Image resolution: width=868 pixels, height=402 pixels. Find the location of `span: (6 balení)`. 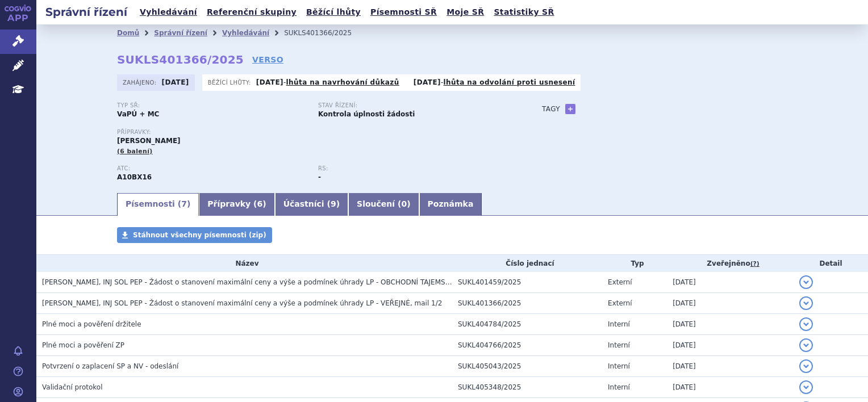

span: (6 balení) is located at coordinates (135, 151).